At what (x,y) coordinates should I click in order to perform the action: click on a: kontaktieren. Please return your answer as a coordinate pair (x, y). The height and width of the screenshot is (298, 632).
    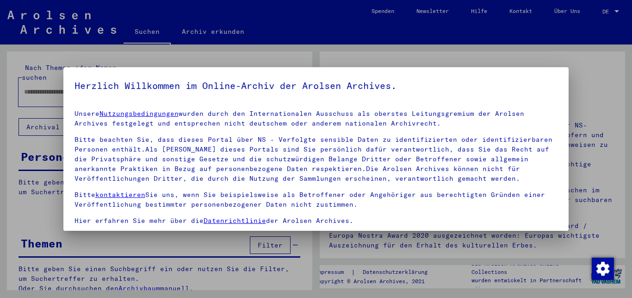
    Looking at the image, I should click on (120, 194).